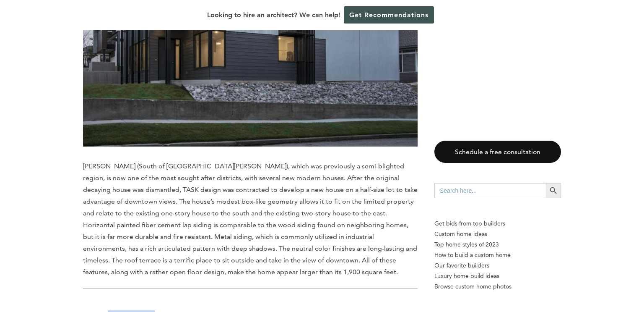  Describe the element at coordinates (498, 255) in the screenshot. I see `p: How to build a custom home` at that location.